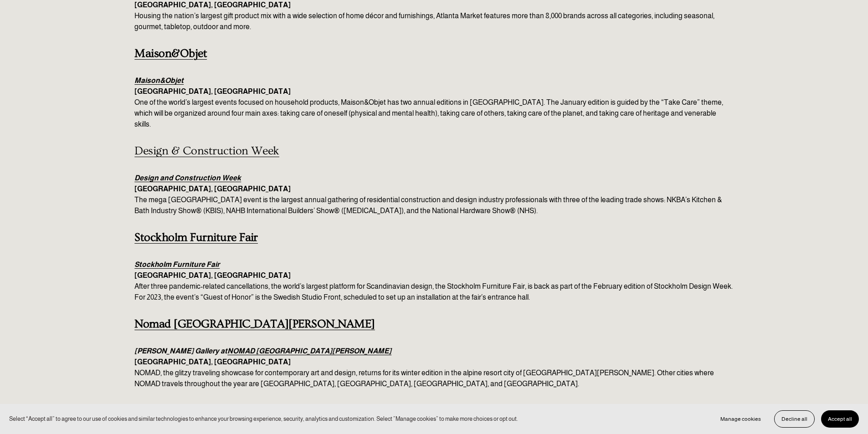  What do you see at coordinates (840, 419) in the screenshot?
I see `button: Accept all` at bounding box center [840, 419].